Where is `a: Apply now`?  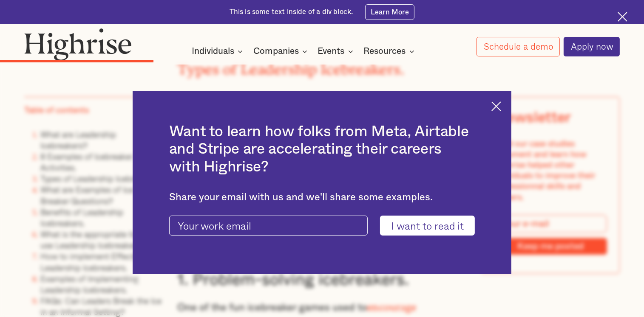 a: Apply now is located at coordinates (591, 46).